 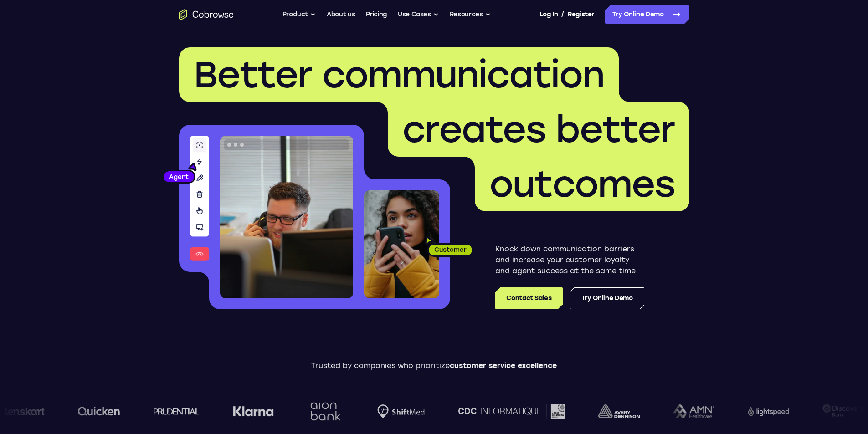 I want to click on button: Use Cases, so click(x=419, y=15).